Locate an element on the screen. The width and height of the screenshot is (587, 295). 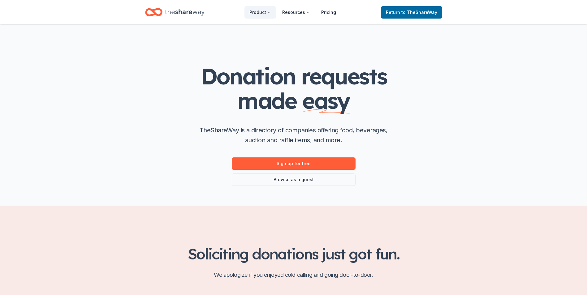
a: Home is located at coordinates (175, 12).